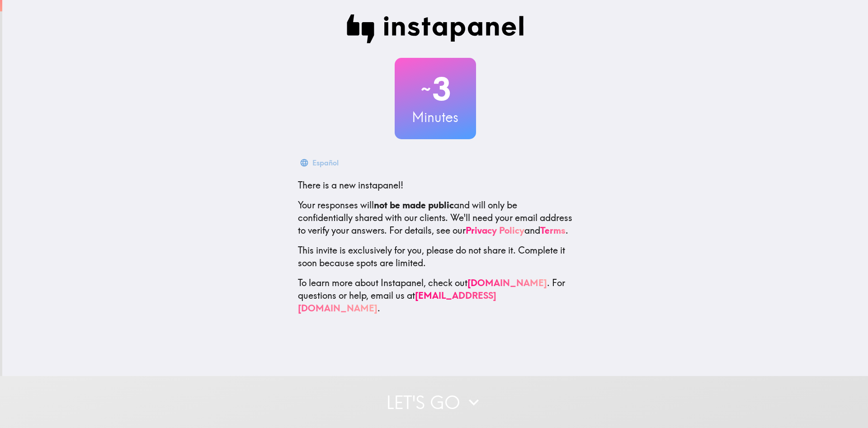 Image resolution: width=868 pixels, height=428 pixels. I want to click on p: To learn more about Instapanel, check out . For questions or help, email us at ., so click(435, 296).